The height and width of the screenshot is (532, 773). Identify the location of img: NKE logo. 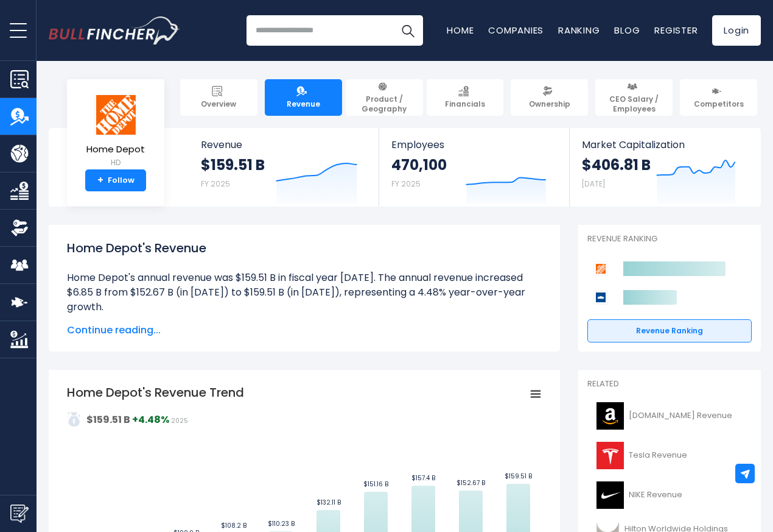
(610, 495).